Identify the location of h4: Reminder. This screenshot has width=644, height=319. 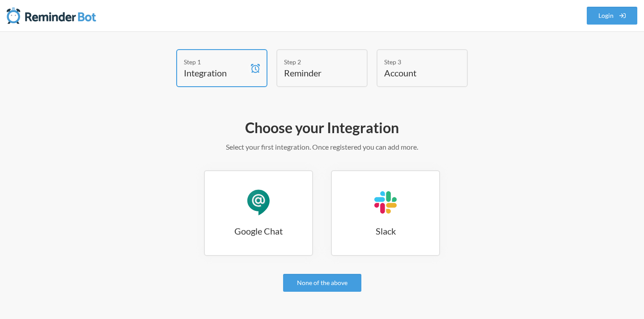
(315, 73).